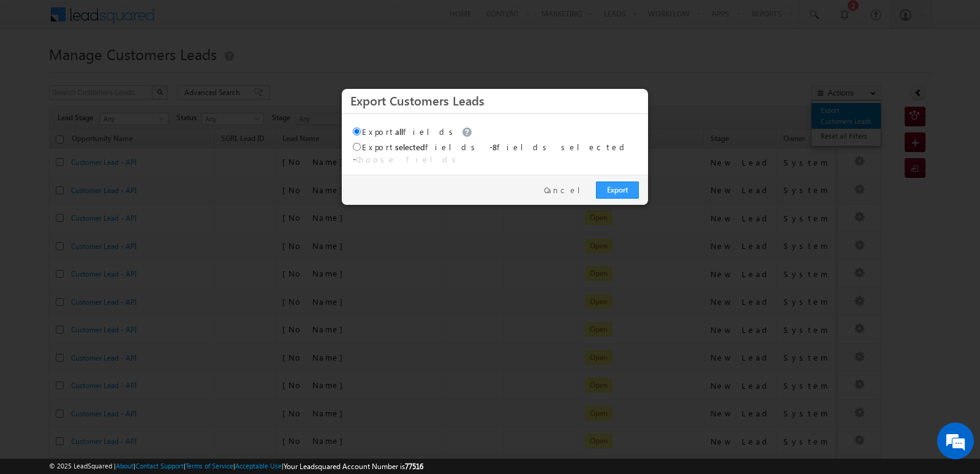  What do you see at coordinates (617, 190) in the screenshot?
I see `a: Export` at bounding box center [617, 190].